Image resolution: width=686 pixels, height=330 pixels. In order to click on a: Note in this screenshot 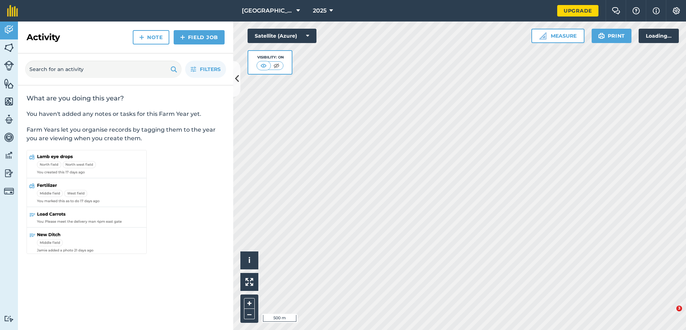, I will do `click(151, 37)`.